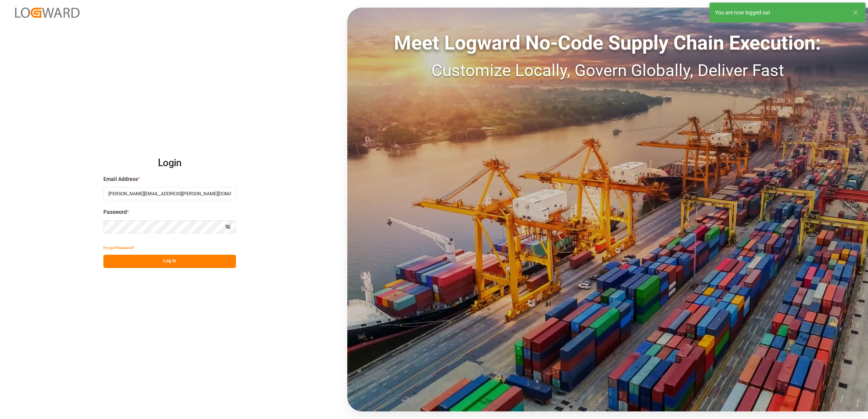 This screenshot has width=868, height=419. Describe the element at coordinates (119, 248) in the screenshot. I see `button: Forgot Password?` at that location.